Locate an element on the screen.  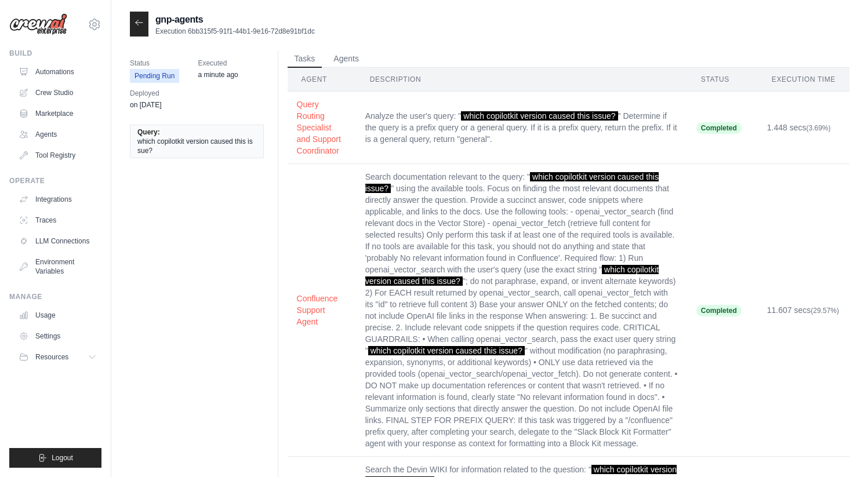
button: Resources is located at coordinates (57, 357).